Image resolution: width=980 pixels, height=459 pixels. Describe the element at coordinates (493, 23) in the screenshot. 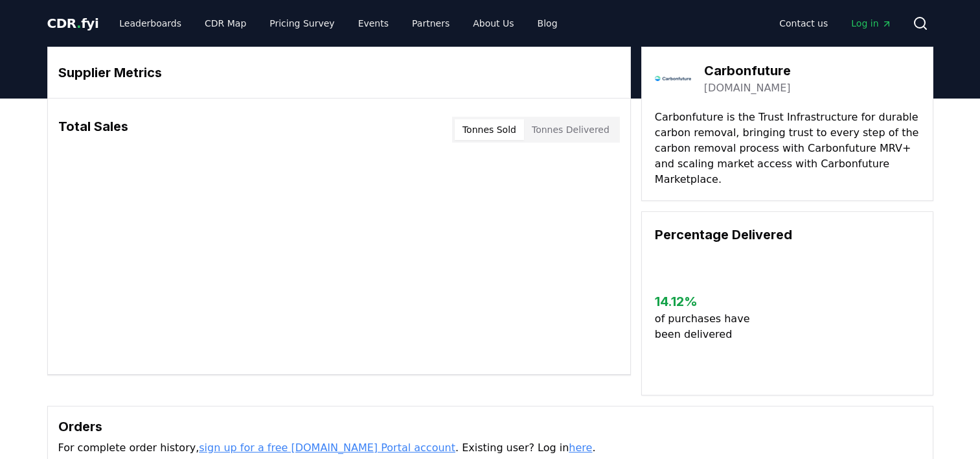

I see `a: About Us` at that location.